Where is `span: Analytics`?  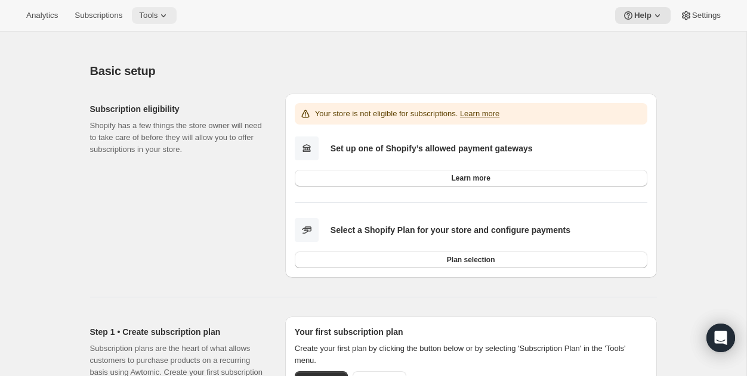
span: Analytics is located at coordinates (42, 16).